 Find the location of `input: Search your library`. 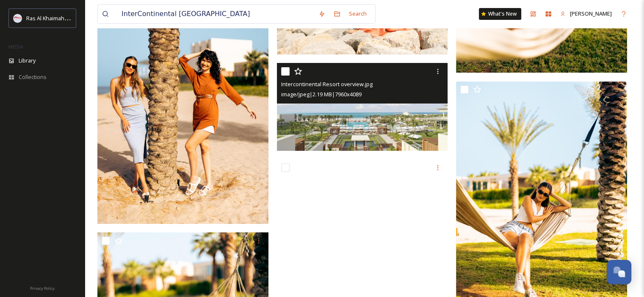

input: Search your library is located at coordinates (216, 14).